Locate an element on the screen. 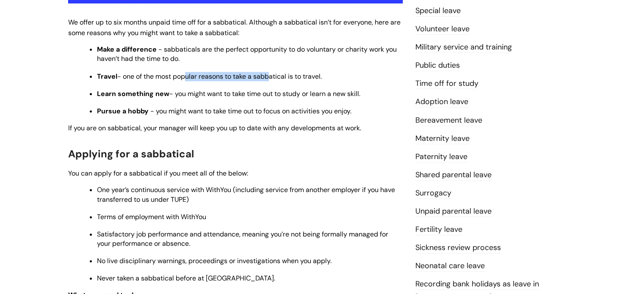  span: Satisfactory job performance and attendance, meaning you’re not being formally managed for your p... is located at coordinates (243, 239).